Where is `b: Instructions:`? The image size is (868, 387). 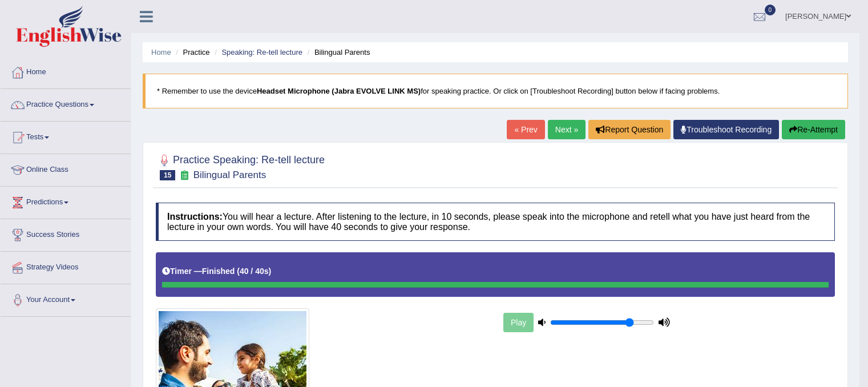 b: Instructions: is located at coordinates (194, 216).